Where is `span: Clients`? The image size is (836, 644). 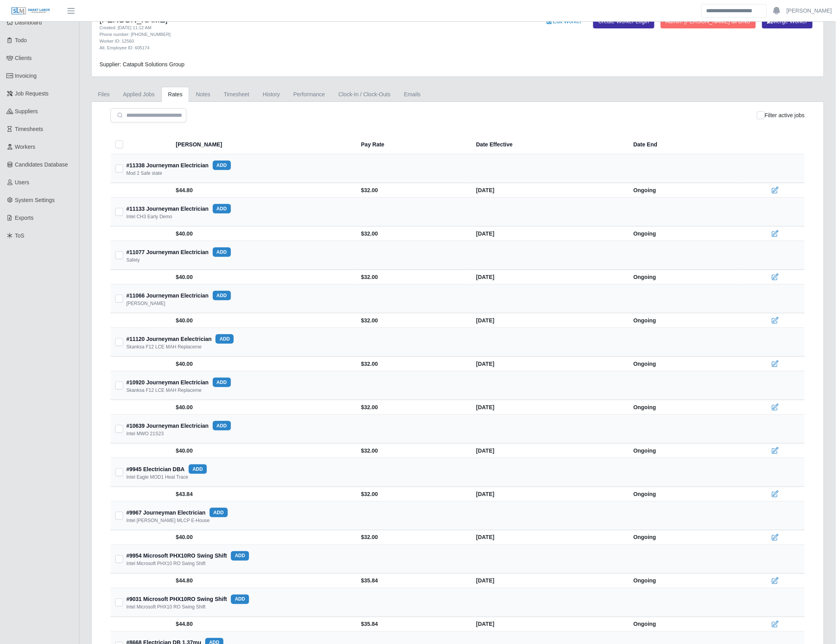 span: Clients is located at coordinates (23, 58).